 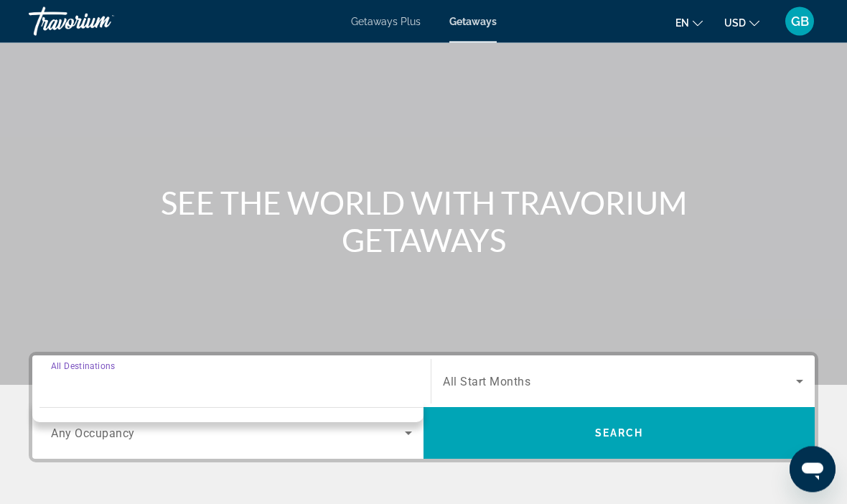 What do you see at coordinates (487, 382) in the screenshot?
I see `span: All Start Months` at bounding box center [487, 382].